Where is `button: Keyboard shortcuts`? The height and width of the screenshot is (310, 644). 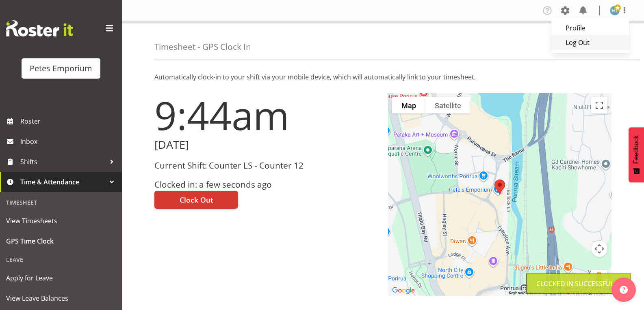 button: Keyboard shortcuts is located at coordinates (526, 293).